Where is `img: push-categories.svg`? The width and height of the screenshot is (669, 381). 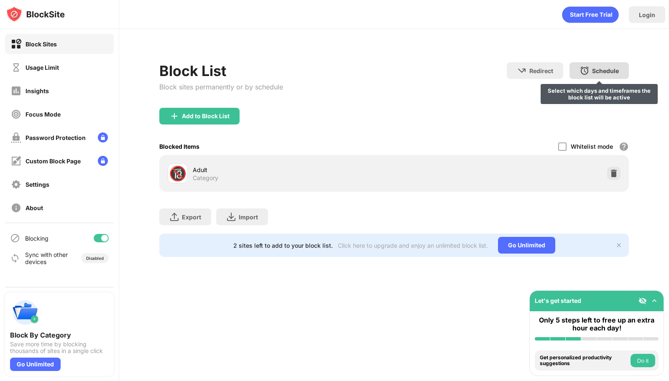 img: push-categories.svg is located at coordinates (25, 313).